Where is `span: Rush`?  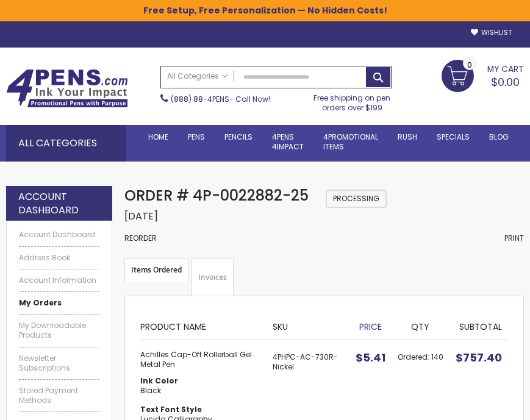 span: Rush is located at coordinates (407, 136).